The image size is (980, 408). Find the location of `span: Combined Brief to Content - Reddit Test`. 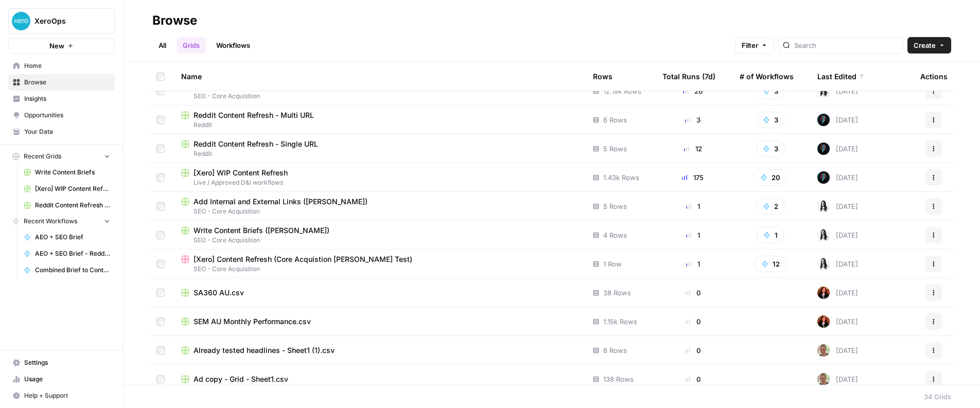

span: Combined Brief to Content - Reddit Test is located at coordinates (73, 270).